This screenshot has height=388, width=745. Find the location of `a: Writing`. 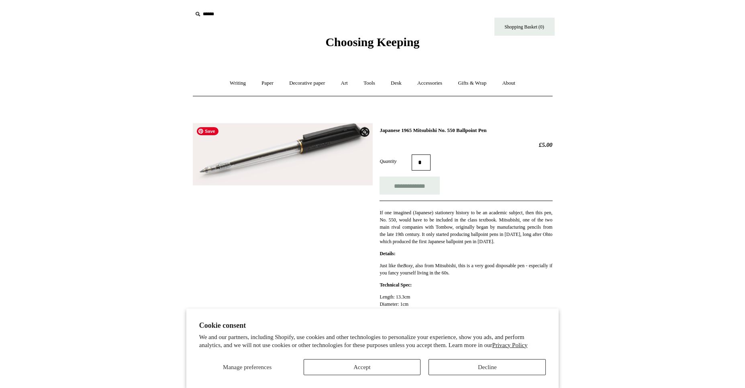

a: Writing is located at coordinates (238, 83).